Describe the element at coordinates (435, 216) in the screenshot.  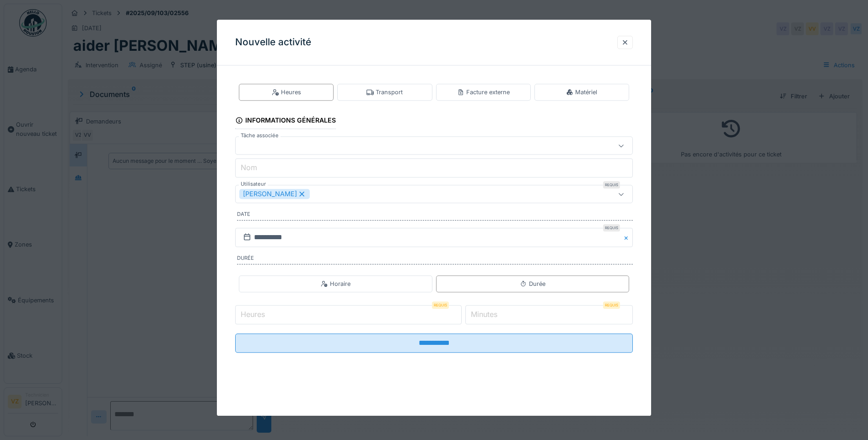
I see `label: Date` at that location.